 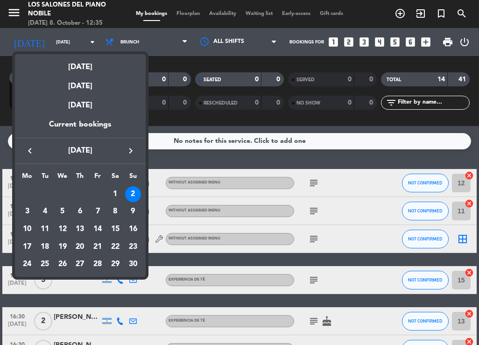 I want to click on td: November 15, 2025, so click(x=115, y=229).